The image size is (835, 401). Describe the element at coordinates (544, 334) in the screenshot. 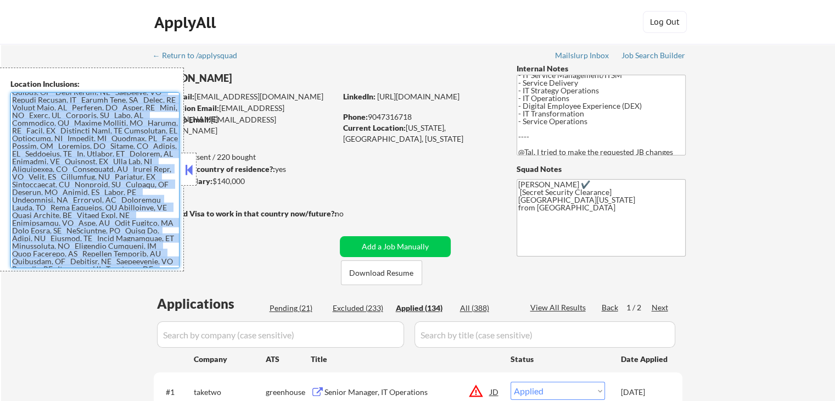

I see `input: Search by title (case sensitive)` at that location.